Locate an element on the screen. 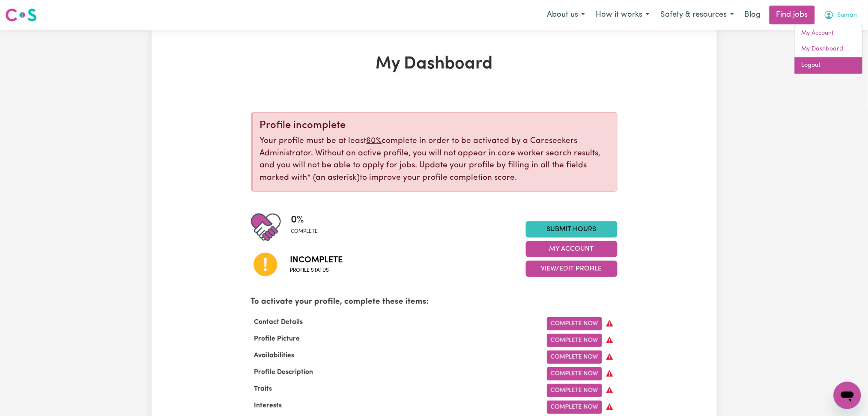 The image size is (868, 416). div: Profile incomplete is located at coordinates (435, 126).